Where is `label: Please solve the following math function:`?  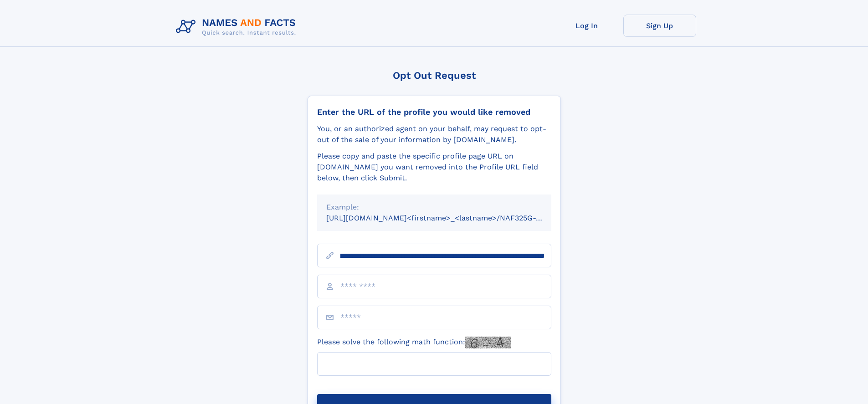
label: Please solve the following math function: is located at coordinates (414, 343).